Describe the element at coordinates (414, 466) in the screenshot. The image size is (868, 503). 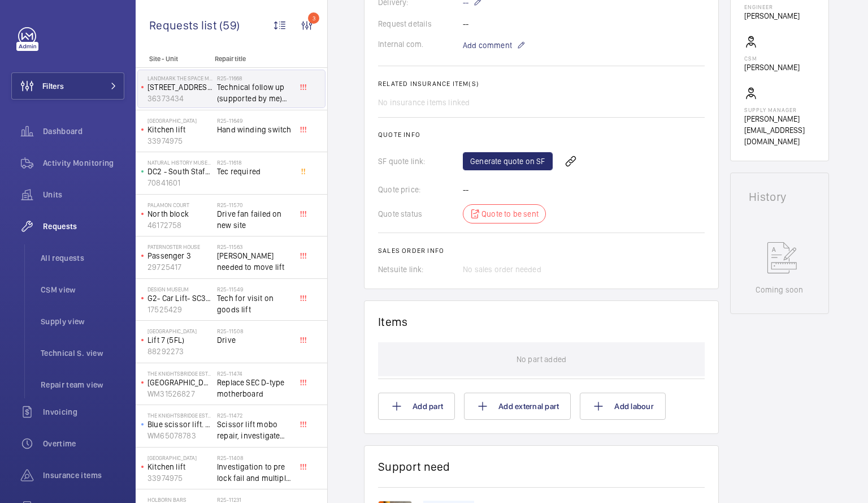
I see `h1: Support need` at that location.